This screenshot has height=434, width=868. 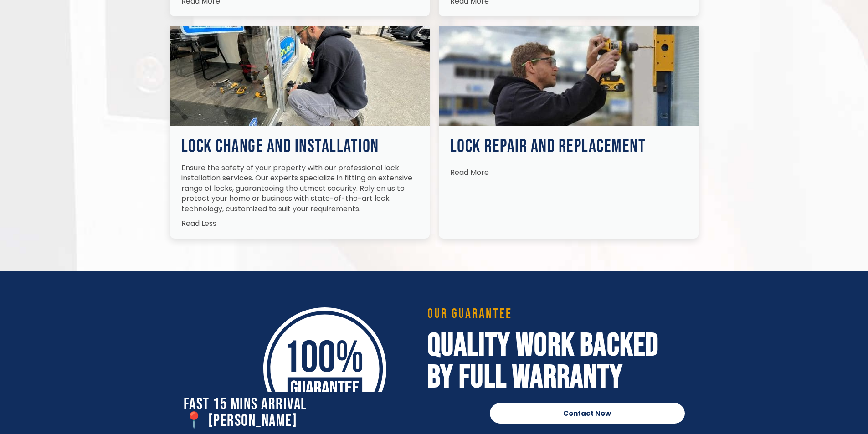 What do you see at coordinates (568, 147) in the screenshot?
I see `h3: Lock Repair and Replacement` at bounding box center [568, 147].